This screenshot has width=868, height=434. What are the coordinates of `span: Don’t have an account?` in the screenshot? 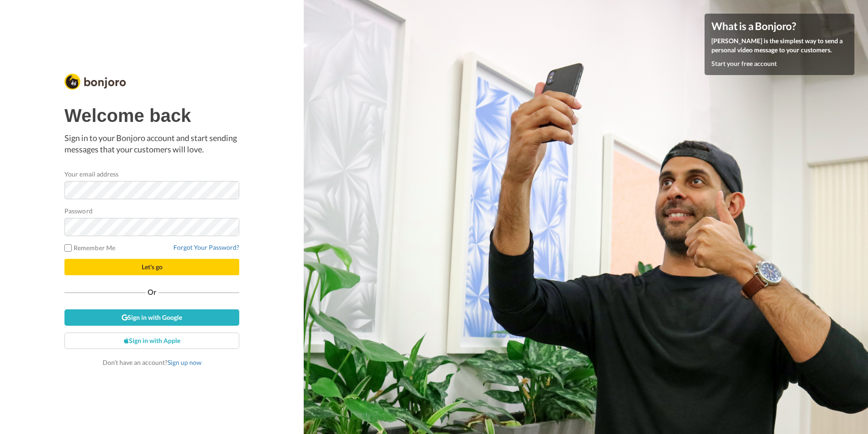 It's located at (152, 362).